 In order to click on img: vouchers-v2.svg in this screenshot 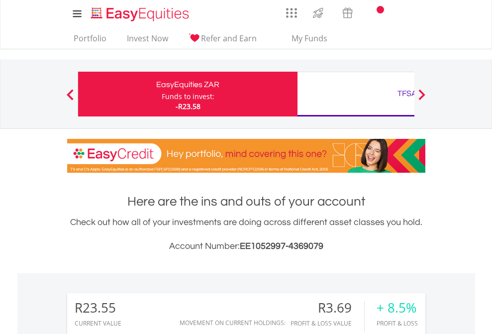, I will do `click(347, 13)`.